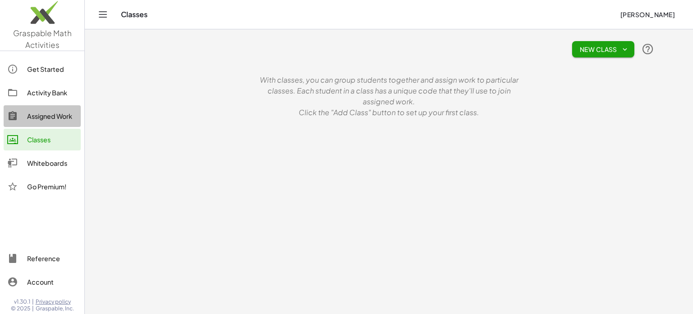 The width and height of the screenshot is (693, 314). Describe the element at coordinates (22, 302) in the screenshot. I see `span: v1.30.1` at that location.